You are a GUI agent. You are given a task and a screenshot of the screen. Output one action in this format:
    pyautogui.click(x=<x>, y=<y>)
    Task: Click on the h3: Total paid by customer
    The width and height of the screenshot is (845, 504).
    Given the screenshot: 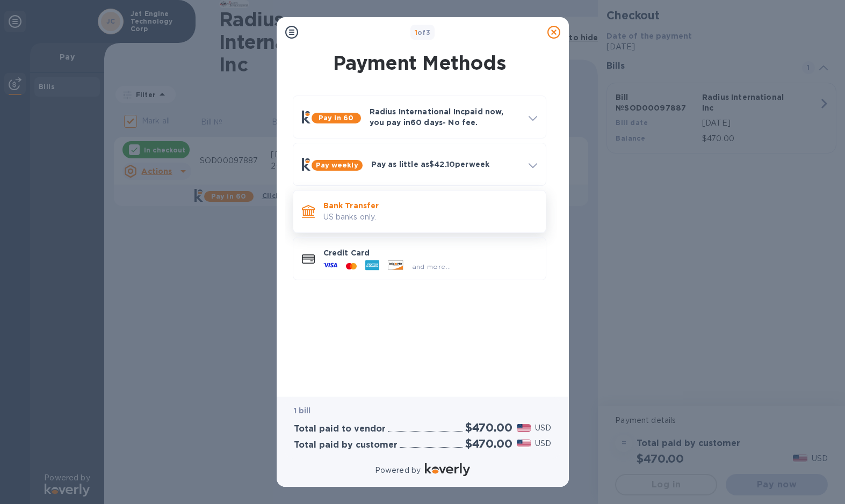 What is the action you would take?
    pyautogui.click(x=345, y=445)
    